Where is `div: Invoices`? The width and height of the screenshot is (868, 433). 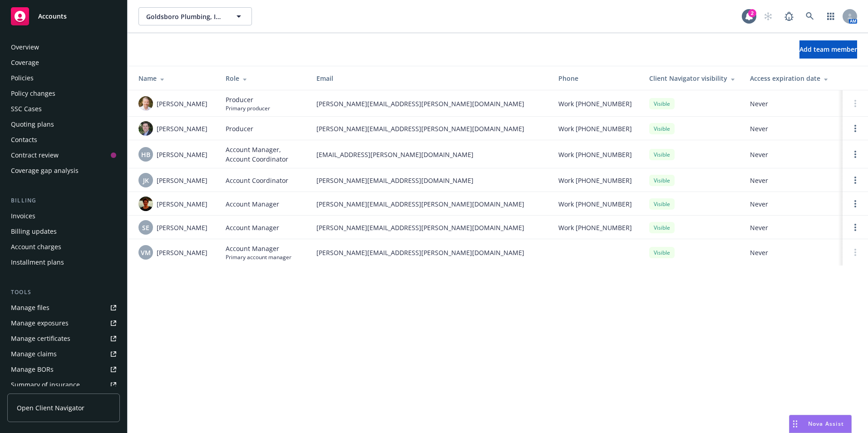 div: Invoices is located at coordinates (23, 216).